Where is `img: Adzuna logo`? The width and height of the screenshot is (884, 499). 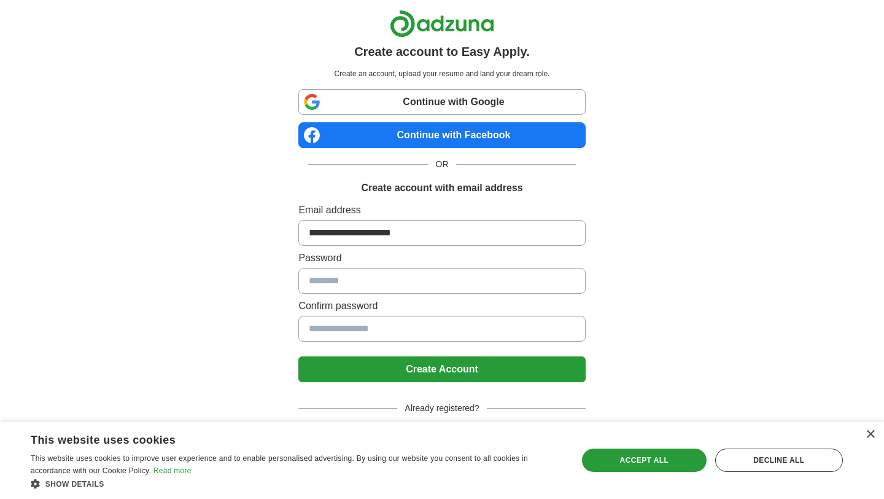
img: Adzuna logo is located at coordinates (442, 23).